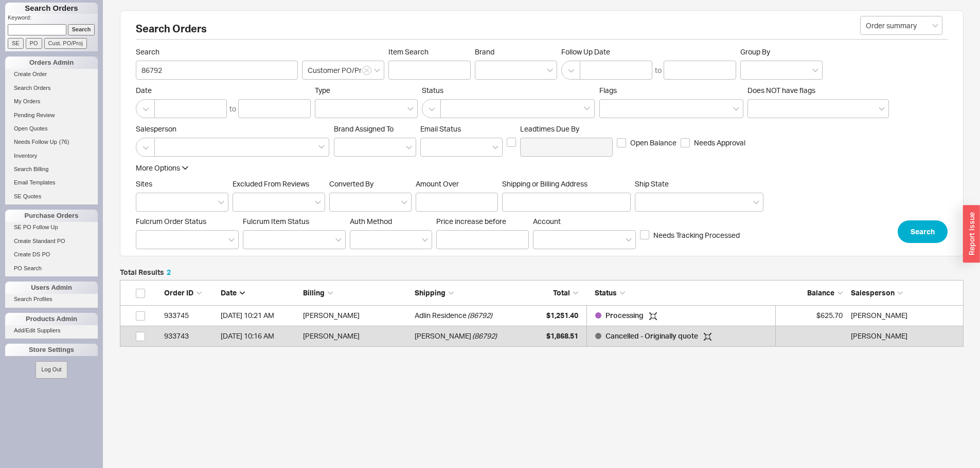  Describe the element at coordinates (145, 272) in the screenshot. I see `h5: Total Results` at that location.